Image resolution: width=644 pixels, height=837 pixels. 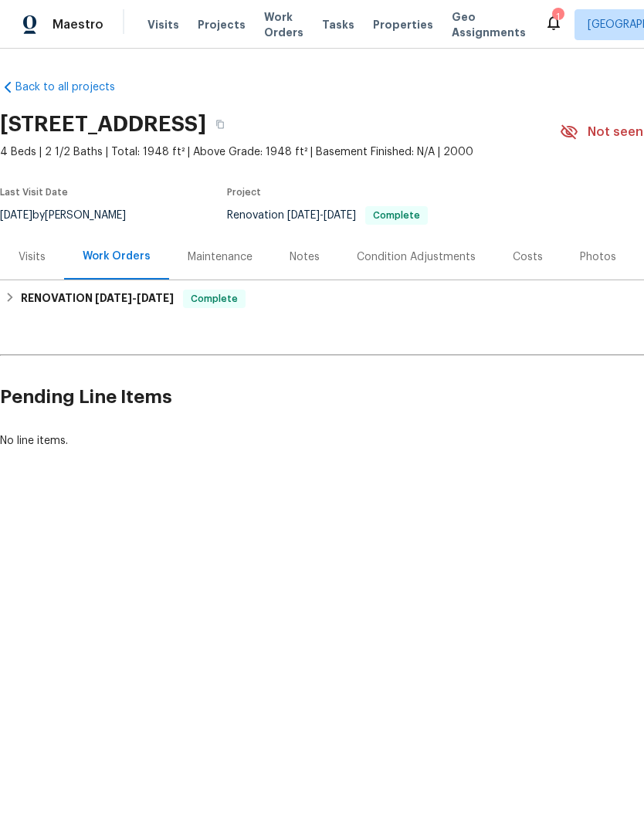 I want to click on div: 1, so click(x=557, y=17).